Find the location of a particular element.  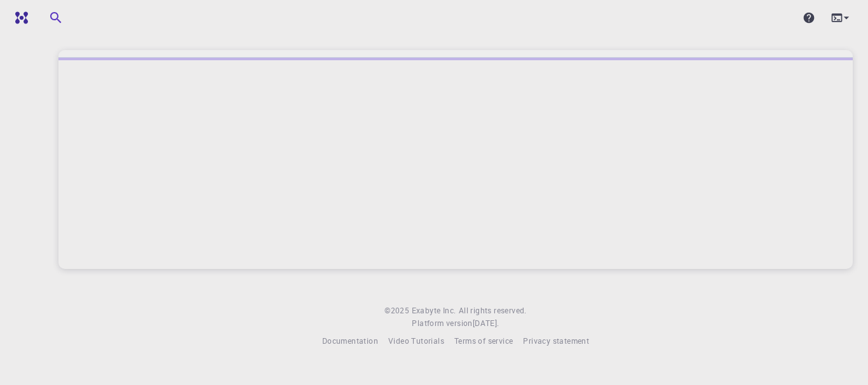

span: Exabyte Inc. is located at coordinates (434, 311).